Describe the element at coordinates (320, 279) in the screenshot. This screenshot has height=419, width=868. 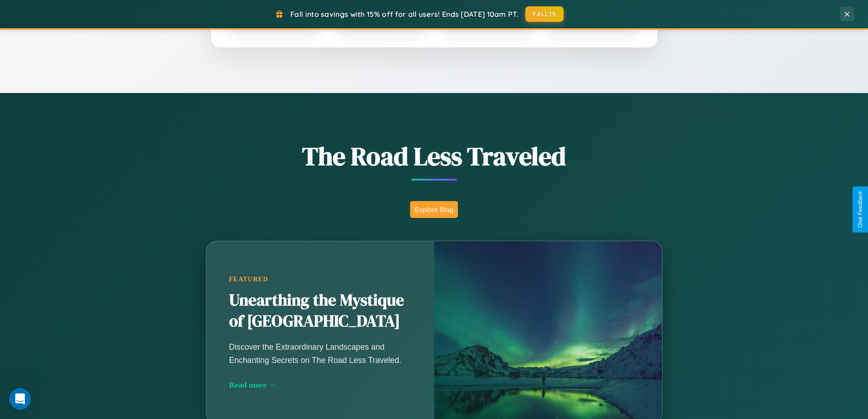
I see `div: Featured` at that location.